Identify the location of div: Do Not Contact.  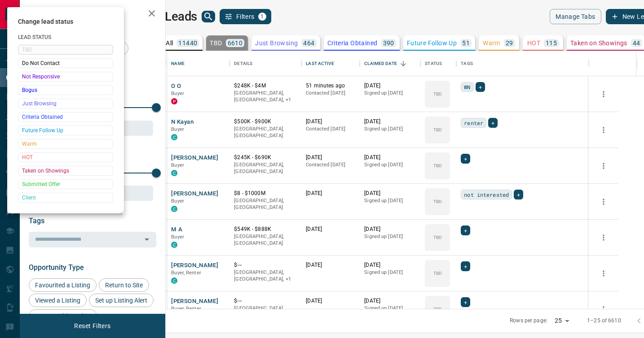
(65, 63).